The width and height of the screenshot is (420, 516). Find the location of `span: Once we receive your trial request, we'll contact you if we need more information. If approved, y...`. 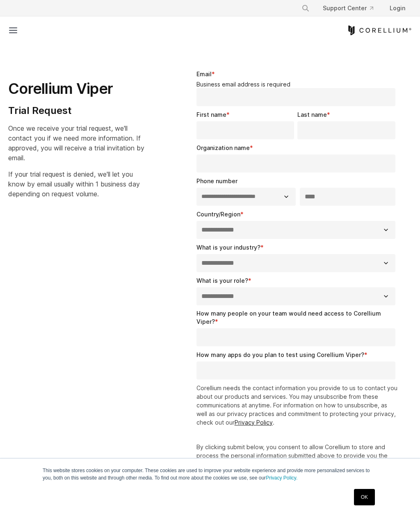

span: Once we receive your trial request, we'll contact you if we need more information. If approved, y... is located at coordinates (76, 143).